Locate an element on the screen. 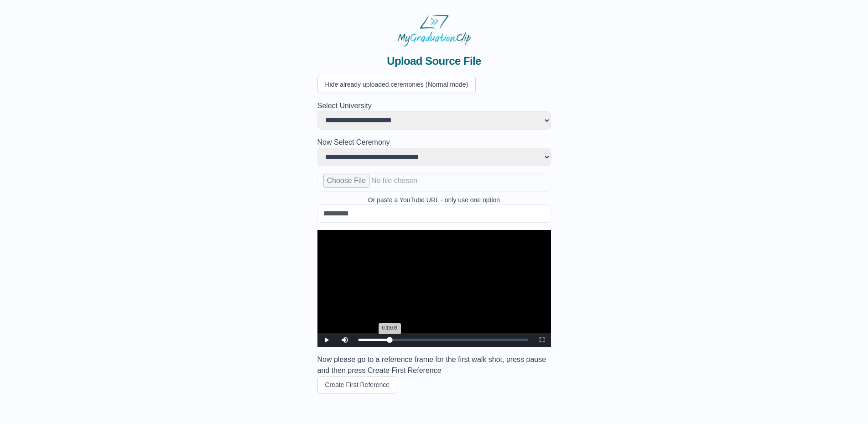  span: Upload Source File is located at coordinates (434, 61).